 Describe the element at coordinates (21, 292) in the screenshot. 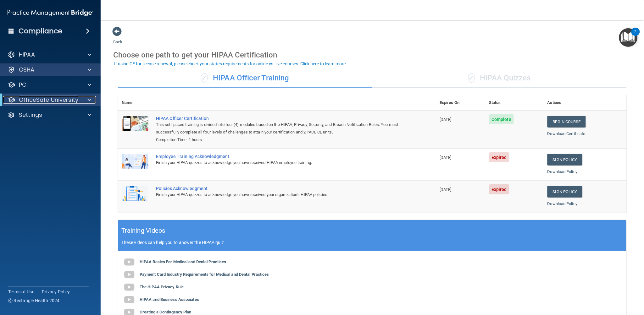

I see `a: Terms of Use` at that location.